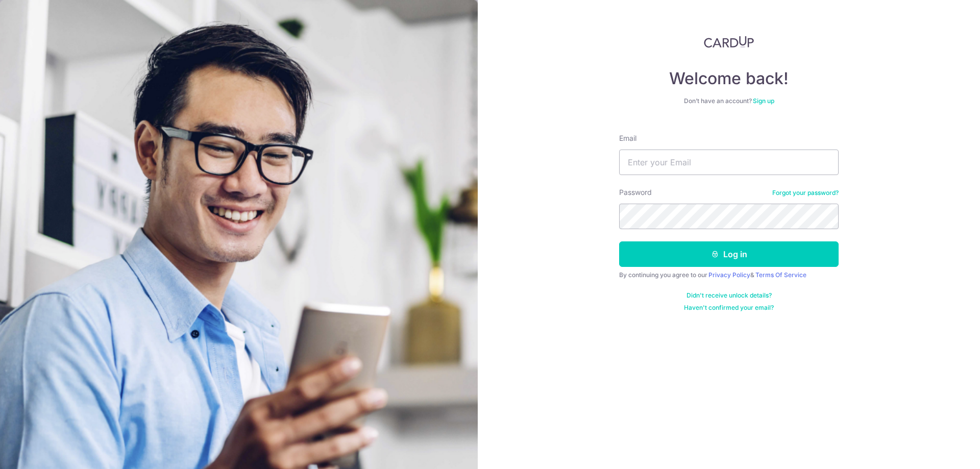 Image resolution: width=980 pixels, height=469 pixels. I want to click on button: Log in, so click(729, 254).